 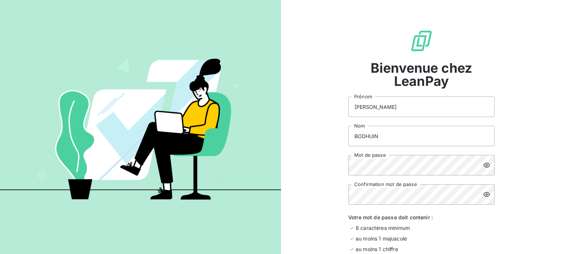 I want to click on img: logo sigle, so click(x=422, y=41).